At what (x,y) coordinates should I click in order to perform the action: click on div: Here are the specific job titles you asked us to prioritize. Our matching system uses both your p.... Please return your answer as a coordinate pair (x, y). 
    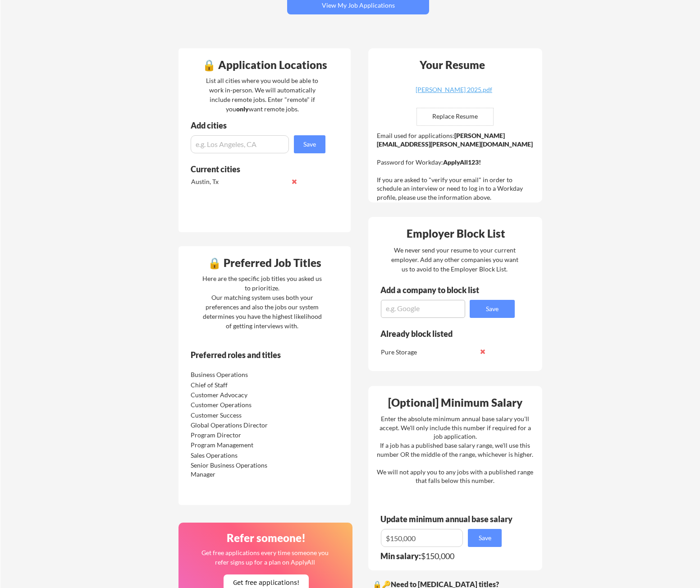
    Looking at the image, I should click on (262, 302).